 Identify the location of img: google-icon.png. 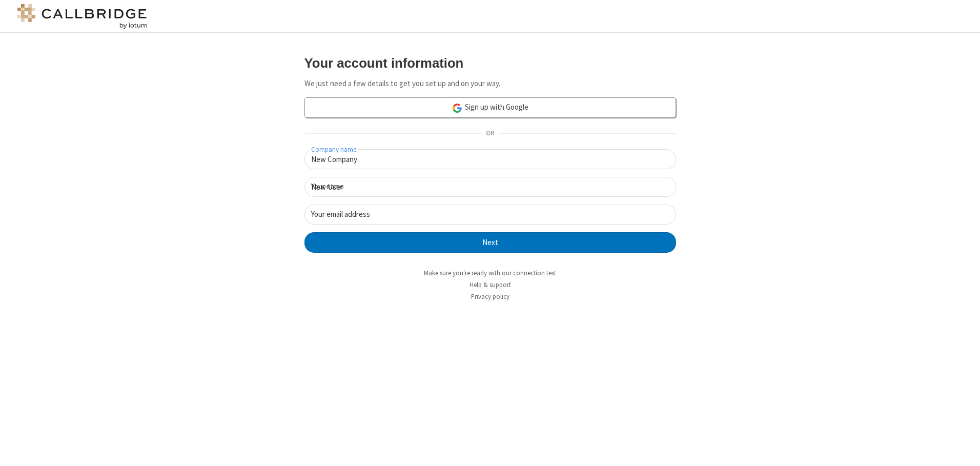
(457, 108).